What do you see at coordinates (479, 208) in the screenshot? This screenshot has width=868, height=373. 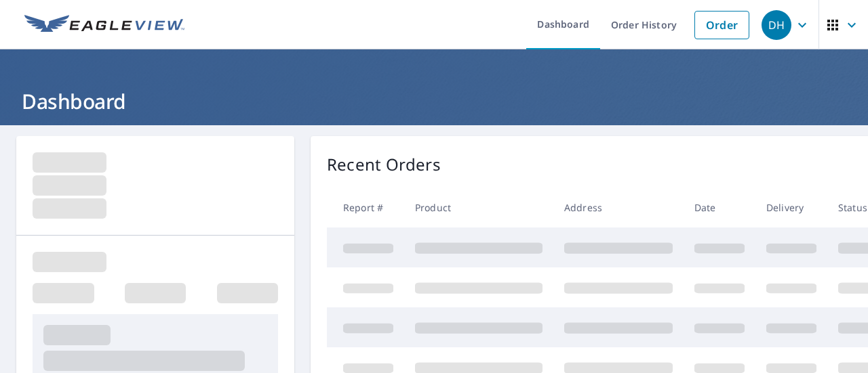 I see `th: Product` at bounding box center [479, 208].